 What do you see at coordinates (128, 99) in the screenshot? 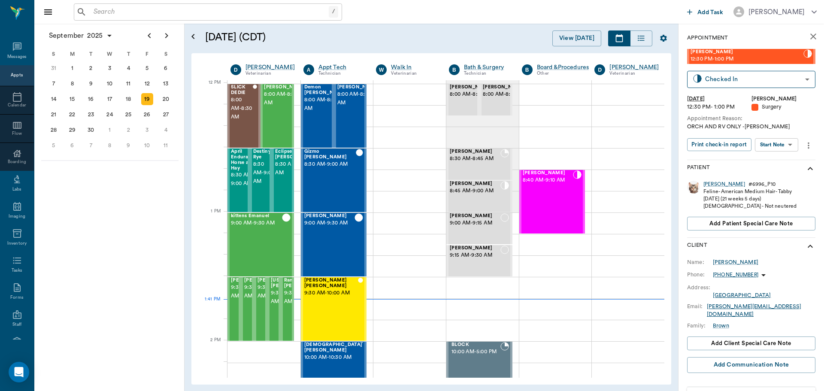
I see `div: Thursday, September 18, 2025` at bounding box center [128, 99].